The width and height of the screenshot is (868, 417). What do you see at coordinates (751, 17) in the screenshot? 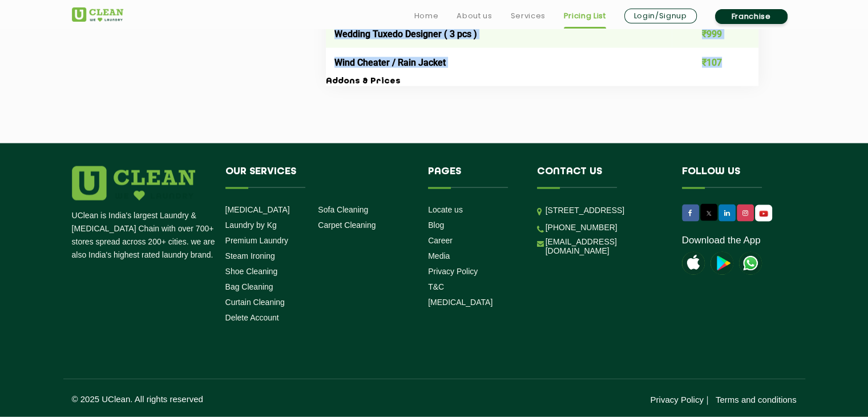
I see `a: Franchise` at bounding box center [751, 17].